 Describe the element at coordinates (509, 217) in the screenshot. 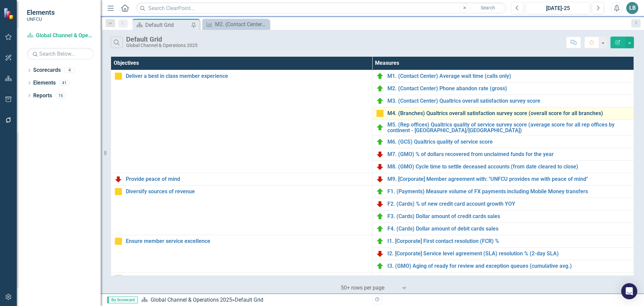

I see `a: F3. (Cards) Dollar amount of credit cards sales` at that location.